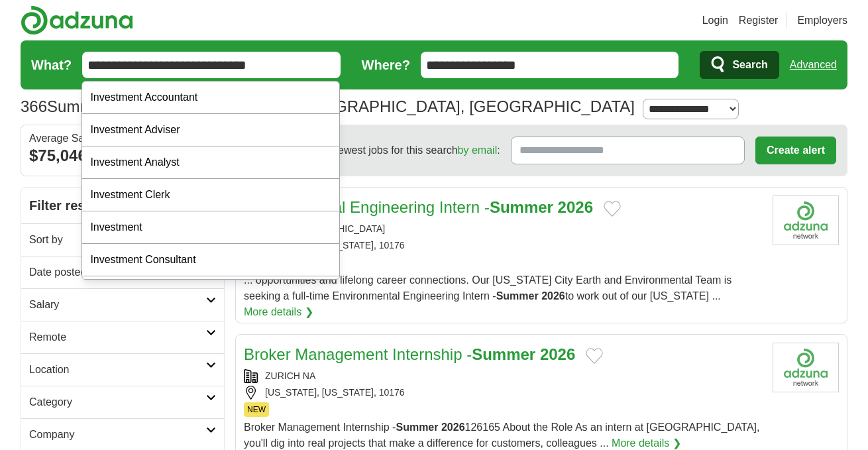 The width and height of the screenshot is (868, 450). Describe the element at coordinates (759, 21) in the screenshot. I see `a: Register` at that location.